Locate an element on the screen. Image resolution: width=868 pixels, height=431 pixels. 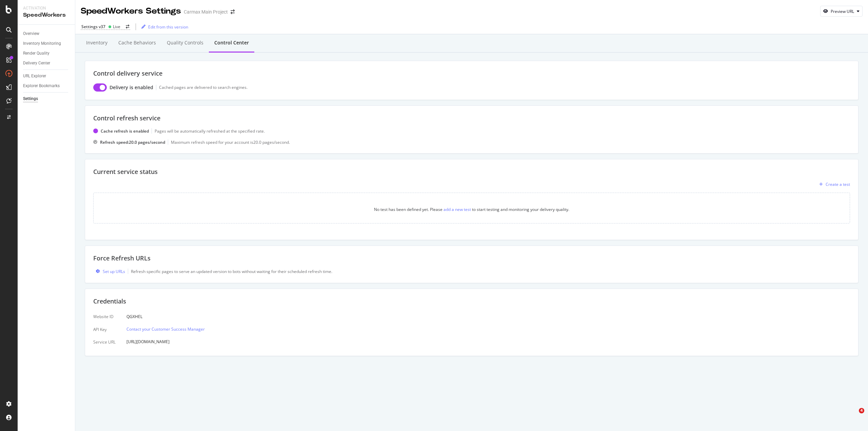
a: Explorer Bookmarks is located at coordinates (46, 86).